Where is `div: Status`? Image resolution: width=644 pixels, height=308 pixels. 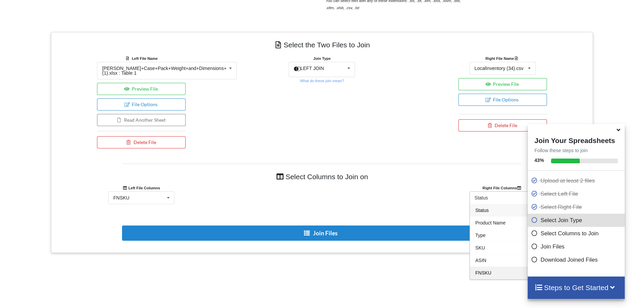 div: Status is located at coordinates (481, 198).